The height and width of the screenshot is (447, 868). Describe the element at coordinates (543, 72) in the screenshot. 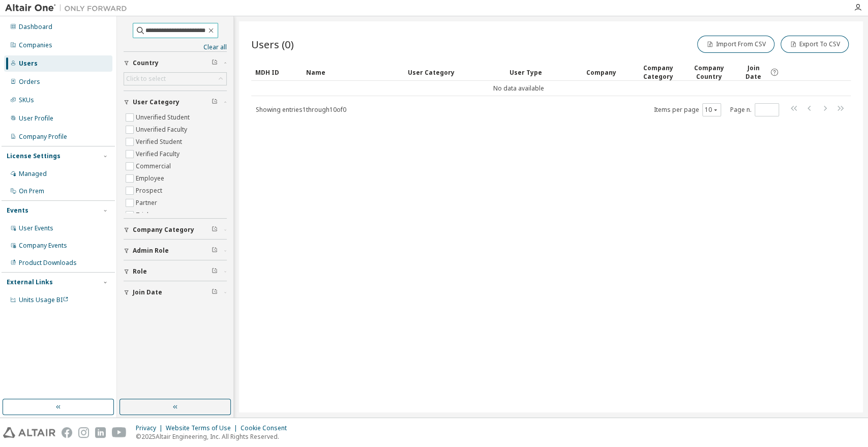

I see `div: User Type` at that location.